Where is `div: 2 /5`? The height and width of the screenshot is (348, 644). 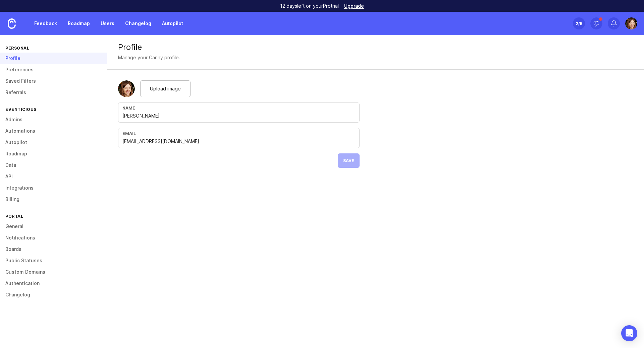 div: 2 /5 is located at coordinates (579, 23).